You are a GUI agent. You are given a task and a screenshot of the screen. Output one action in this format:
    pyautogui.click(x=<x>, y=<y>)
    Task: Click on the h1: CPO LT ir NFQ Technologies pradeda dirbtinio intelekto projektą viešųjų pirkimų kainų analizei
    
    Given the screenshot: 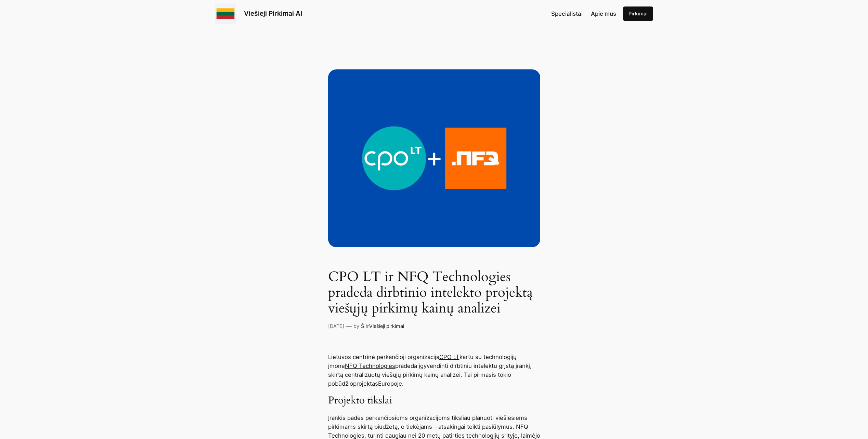 What is the action you would take?
    pyautogui.click(x=434, y=292)
    